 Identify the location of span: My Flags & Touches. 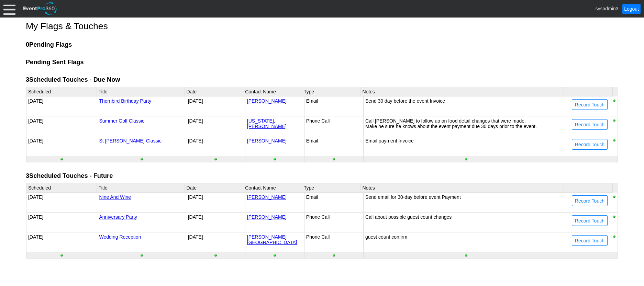
(67, 26).